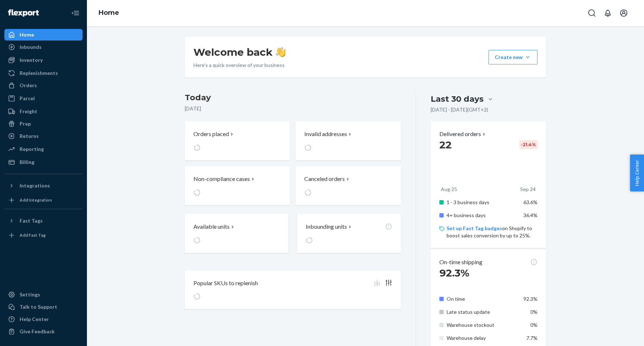 Image resolution: width=644 pixels, height=346 pixels. What do you see at coordinates (39, 73) in the screenshot?
I see `div: Replenishments` at bounding box center [39, 73].